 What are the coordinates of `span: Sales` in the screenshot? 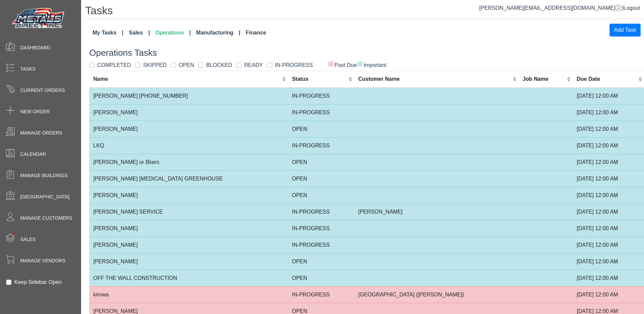 It's located at (28, 239).